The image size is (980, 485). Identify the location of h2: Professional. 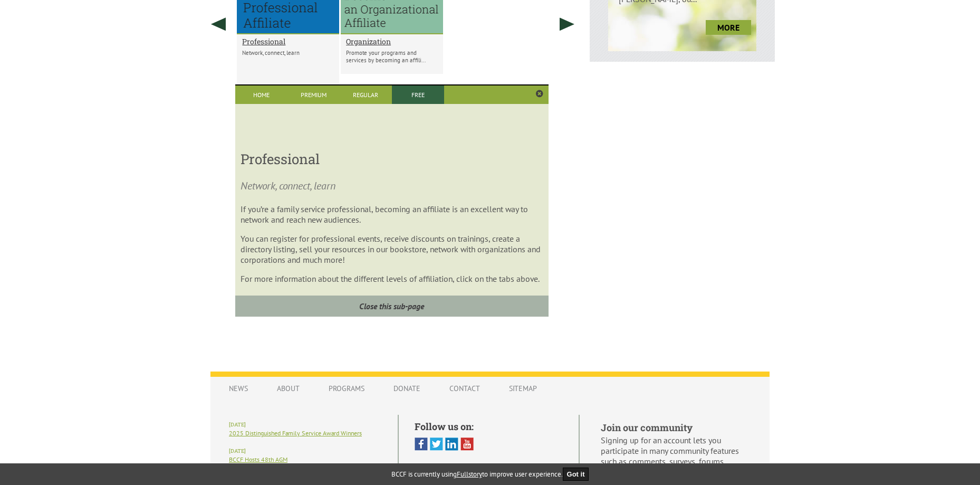
(288, 41).